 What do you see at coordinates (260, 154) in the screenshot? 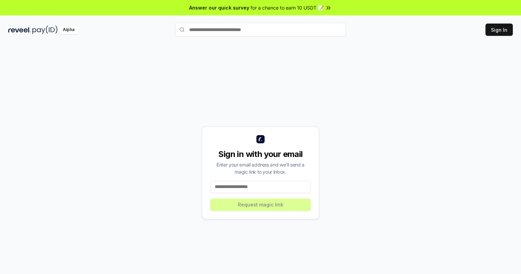
I see `div: Sign in with your email` at bounding box center [260, 154].